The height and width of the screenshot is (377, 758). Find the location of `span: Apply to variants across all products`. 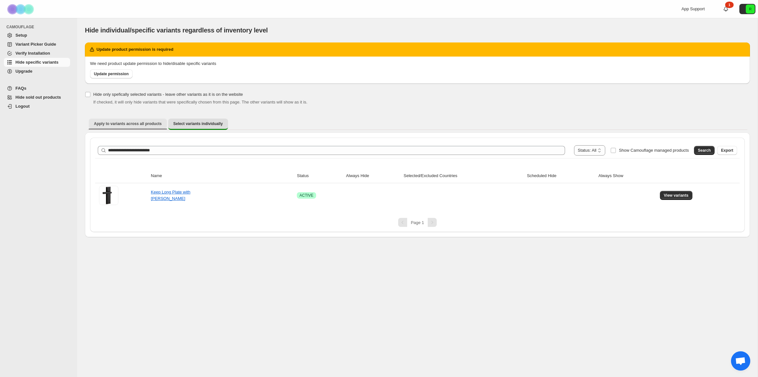

span: Apply to variants across all products is located at coordinates (128, 124).